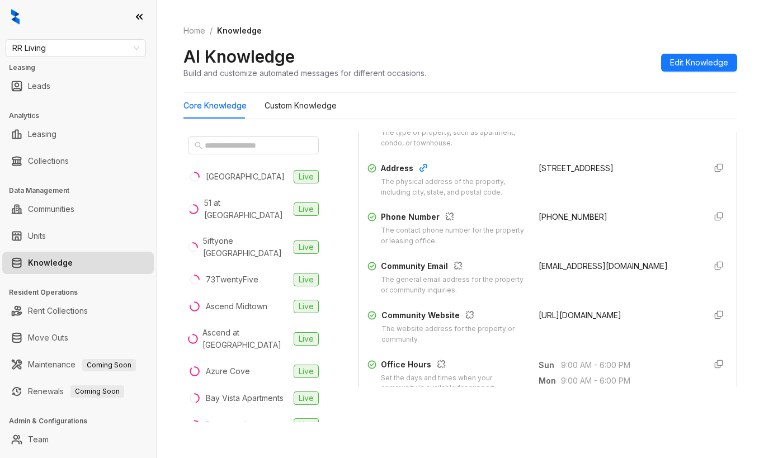  What do you see at coordinates (78, 161) in the screenshot?
I see `li: Collections` at bounding box center [78, 161].